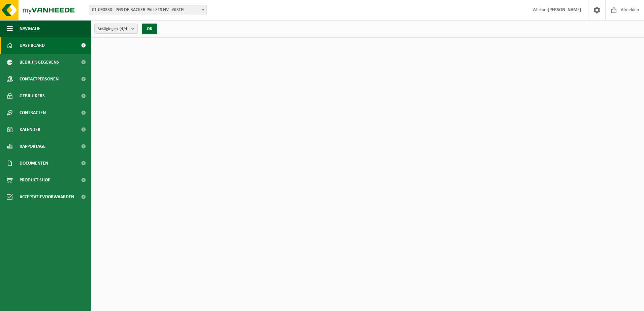 The height and width of the screenshot is (311, 644). Describe the element at coordinates (33, 163) in the screenshot. I see `span: Documenten` at that location.